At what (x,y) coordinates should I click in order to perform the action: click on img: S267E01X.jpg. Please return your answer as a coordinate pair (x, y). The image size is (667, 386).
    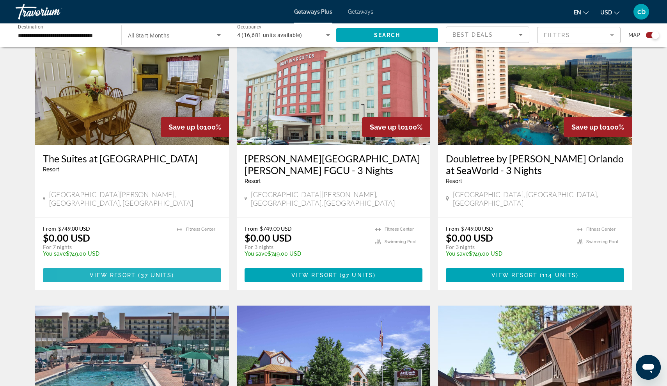
    Looking at the image, I should click on (333, 82).